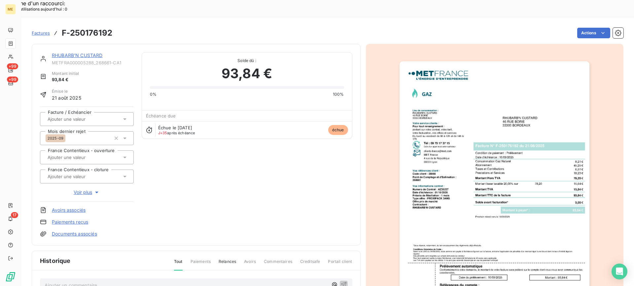 Image resolution: width=634 pixels, height=286 pixels. What do you see at coordinates (41, 33) in the screenshot?
I see `a: Factures` at bounding box center [41, 33].